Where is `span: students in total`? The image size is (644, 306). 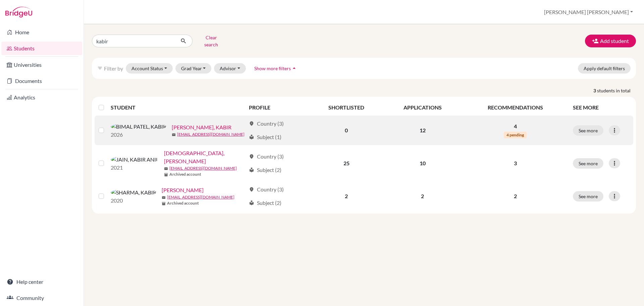 span: students in total is located at coordinates (617, 90).